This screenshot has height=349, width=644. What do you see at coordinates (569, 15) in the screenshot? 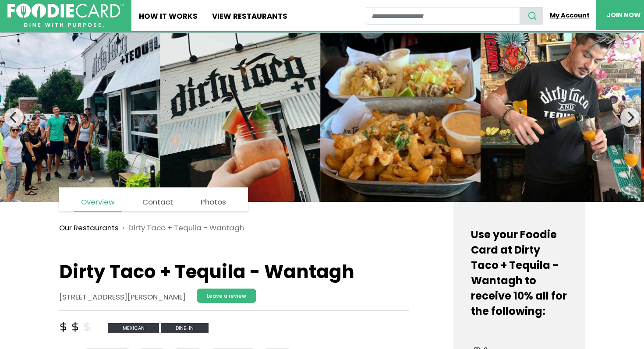
I see `a: My Account` at bounding box center [569, 15].